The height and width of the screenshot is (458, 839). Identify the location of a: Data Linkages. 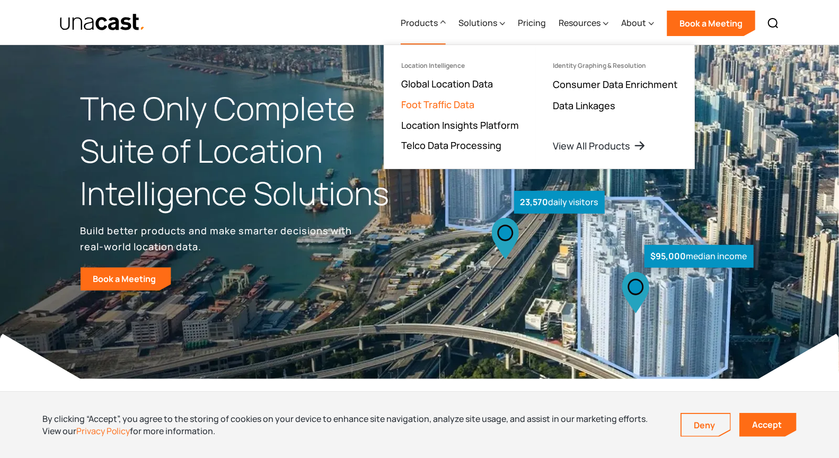
(584, 105).